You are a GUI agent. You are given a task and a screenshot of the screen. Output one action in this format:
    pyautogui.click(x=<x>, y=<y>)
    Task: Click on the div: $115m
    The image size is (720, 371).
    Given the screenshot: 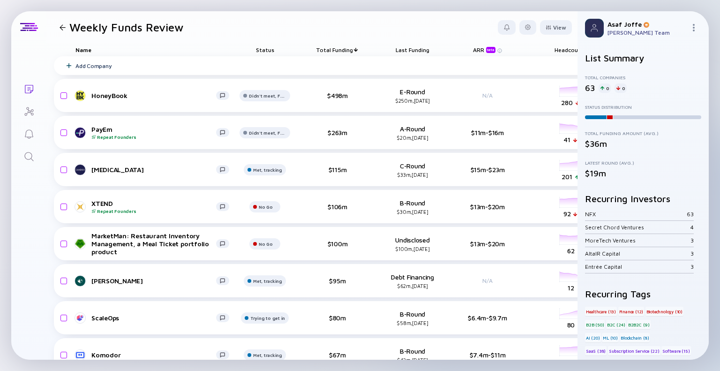 What is the action you would take?
    pyautogui.click(x=337, y=169)
    